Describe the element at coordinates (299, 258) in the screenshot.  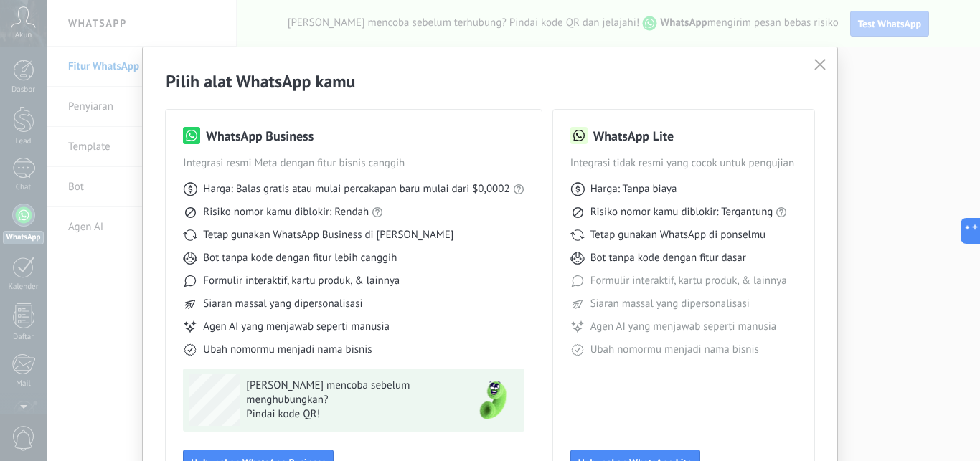
I see `span: Bot tanpa kode dengan fitur lebih canggih` at that location.